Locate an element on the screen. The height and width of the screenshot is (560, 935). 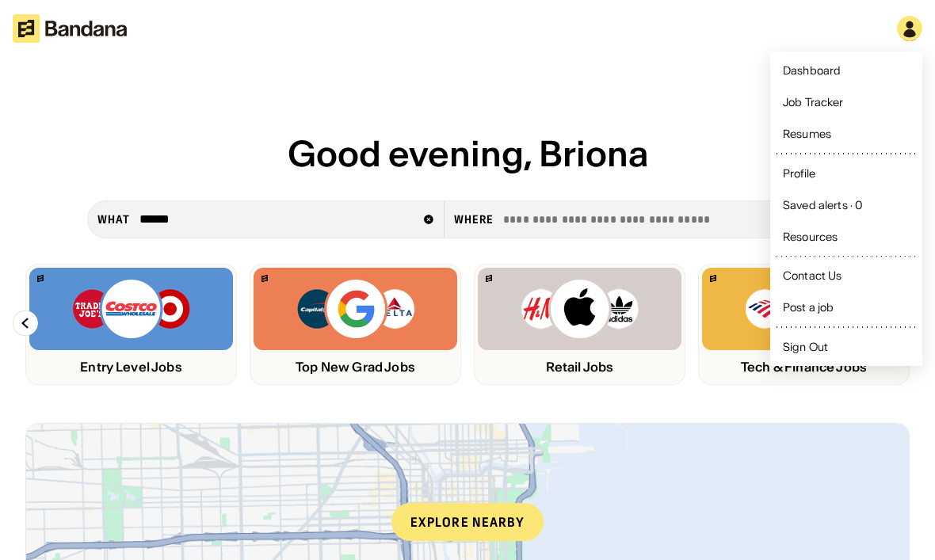
div: Profile is located at coordinates (798, 174).